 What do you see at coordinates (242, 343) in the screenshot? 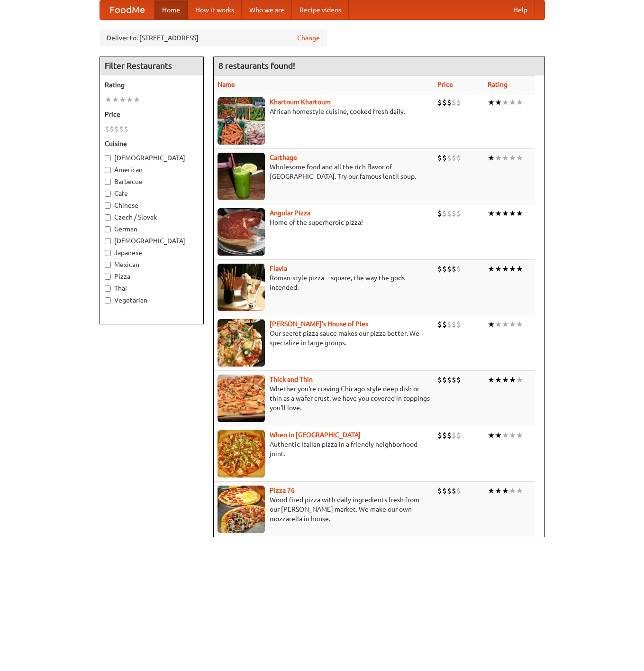
I see `img: luigis.jpg` at bounding box center [242, 343].